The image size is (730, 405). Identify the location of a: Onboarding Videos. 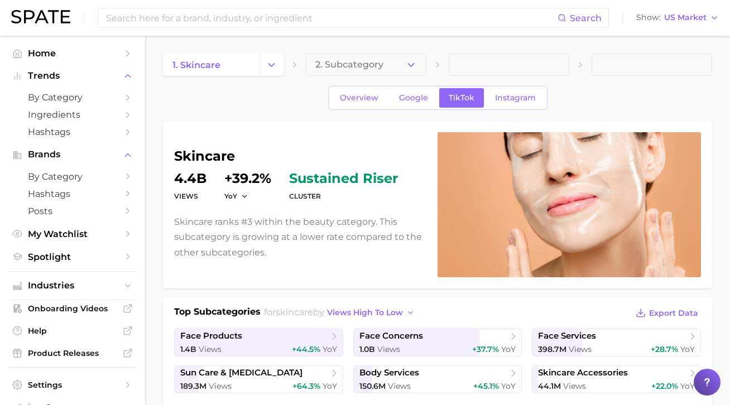
(73, 309).